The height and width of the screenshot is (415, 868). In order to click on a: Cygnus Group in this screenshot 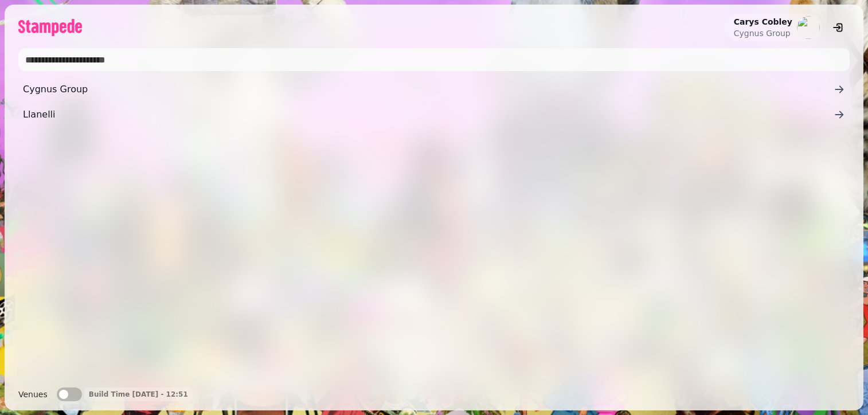, I will do `click(434, 90)`.